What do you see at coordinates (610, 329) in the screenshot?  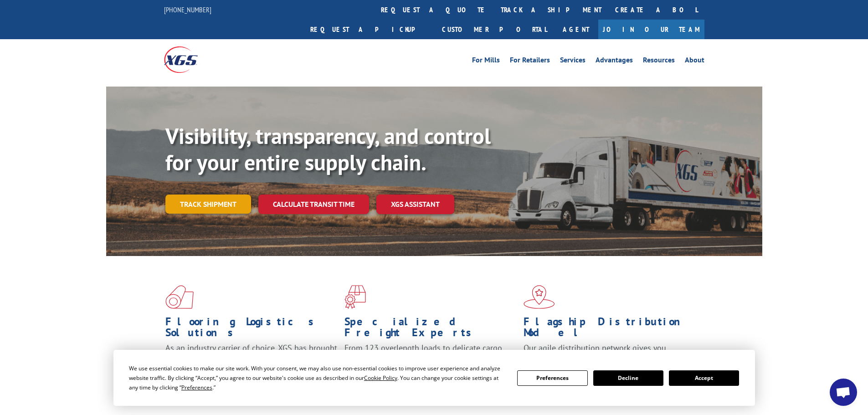 I see `h1: Flagship Distribution Model` at bounding box center [610, 329].